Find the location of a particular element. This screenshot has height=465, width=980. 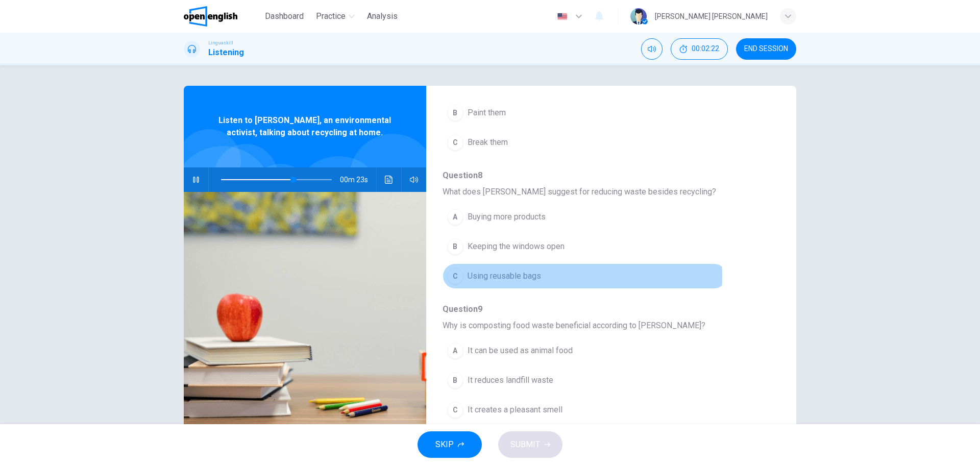

a: Dashboard is located at coordinates (284, 16).